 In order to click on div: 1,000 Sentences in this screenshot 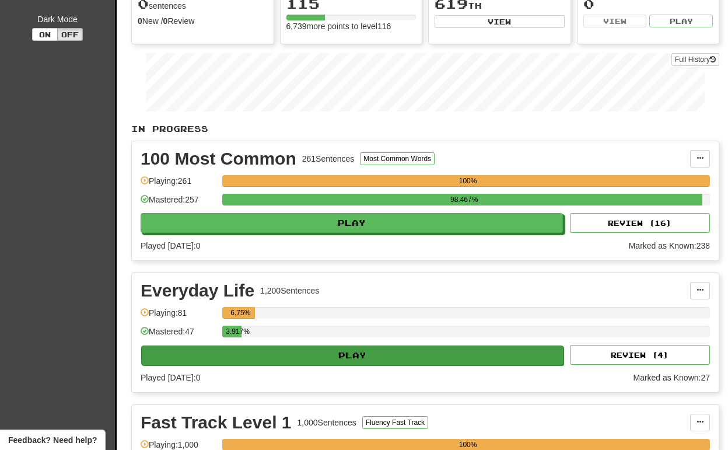, I will do `click(327, 422)`.